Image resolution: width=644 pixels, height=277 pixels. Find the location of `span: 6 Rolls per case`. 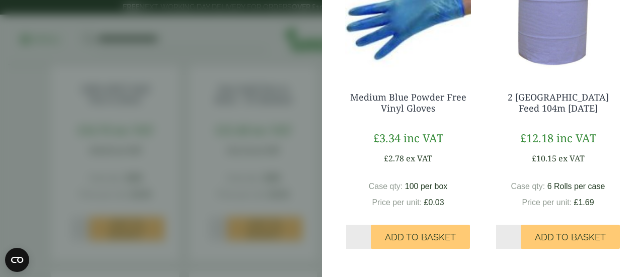

span: 6 Rolls per case is located at coordinates (577, 186).